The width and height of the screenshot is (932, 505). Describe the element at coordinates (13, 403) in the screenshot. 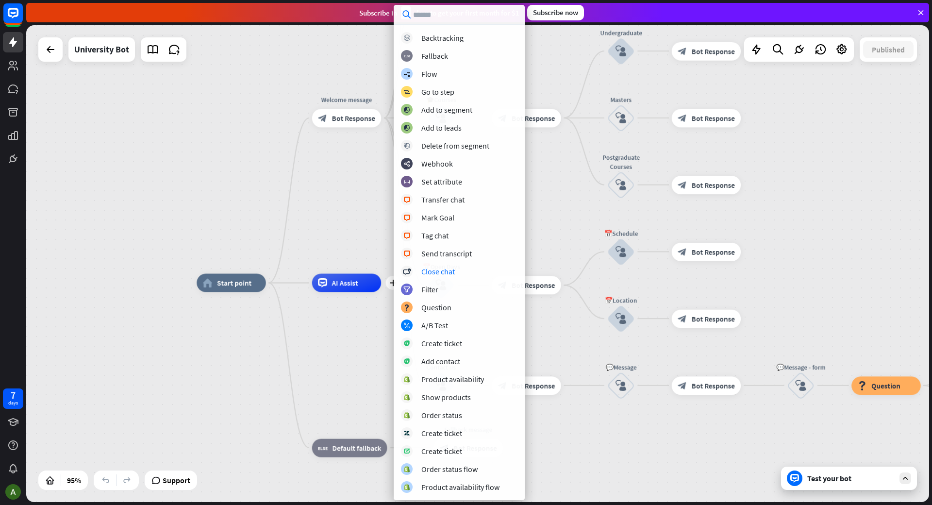

I see `div: days` at that location.